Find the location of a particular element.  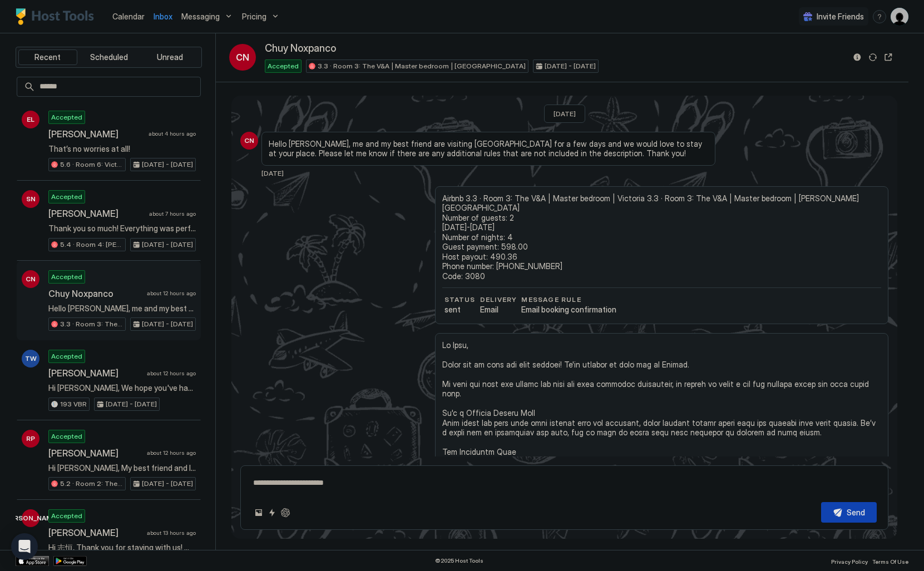

button: Quick reply is located at coordinates (272, 513).